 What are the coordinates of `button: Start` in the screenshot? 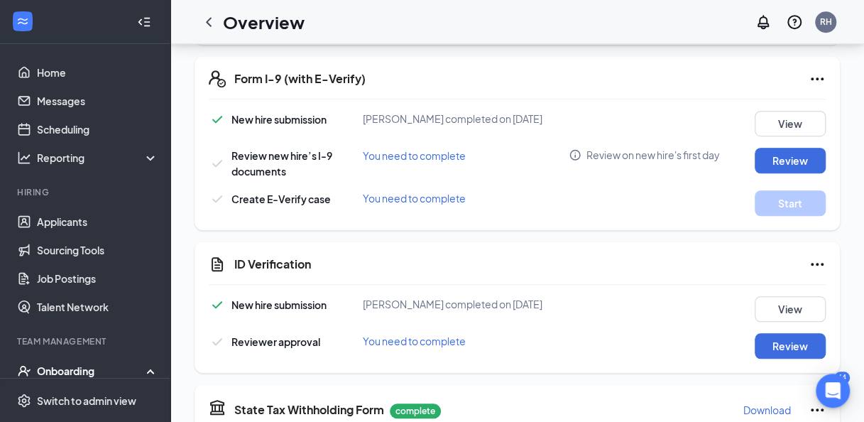 It's located at (790, 203).